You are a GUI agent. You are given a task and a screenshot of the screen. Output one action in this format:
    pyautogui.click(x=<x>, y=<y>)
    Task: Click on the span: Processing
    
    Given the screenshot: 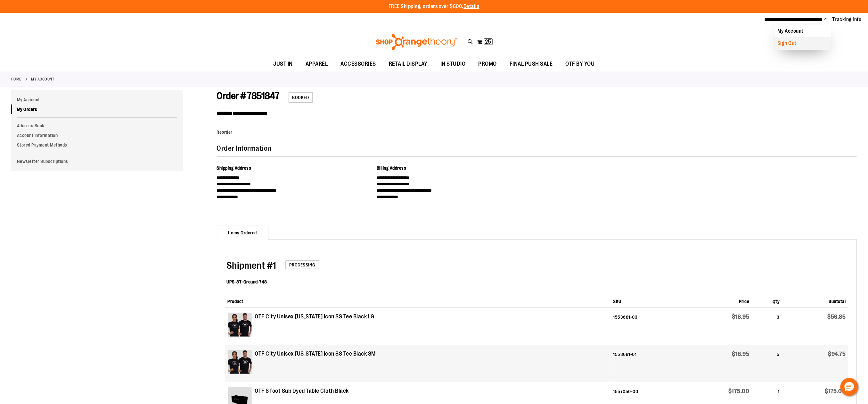 What is the action you would take?
    pyautogui.click(x=302, y=265)
    